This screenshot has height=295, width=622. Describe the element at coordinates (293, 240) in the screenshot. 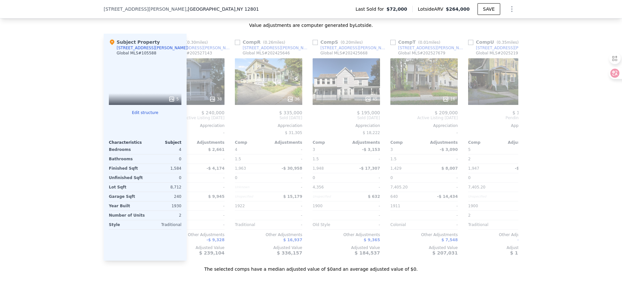

I see `span: $ 16,937` at that location.